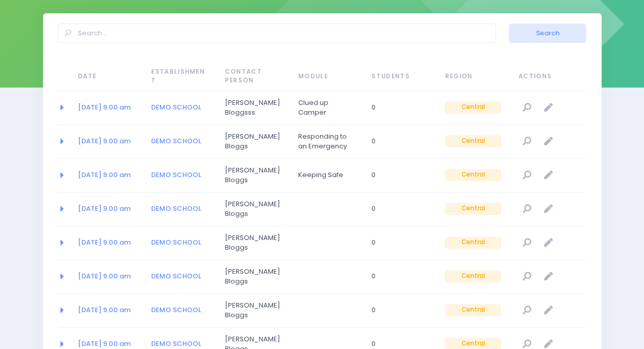  I want to click on span: Responding to an Emergency, so click(326, 141).